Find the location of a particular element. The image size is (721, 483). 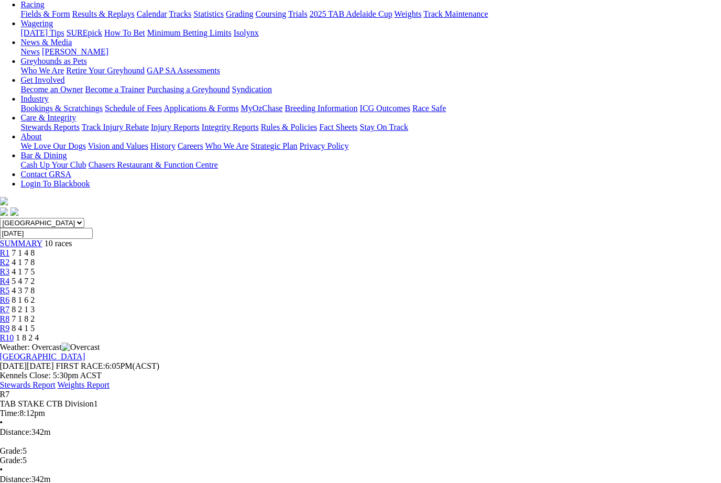

a: Weights Report is located at coordinates (84, 385).